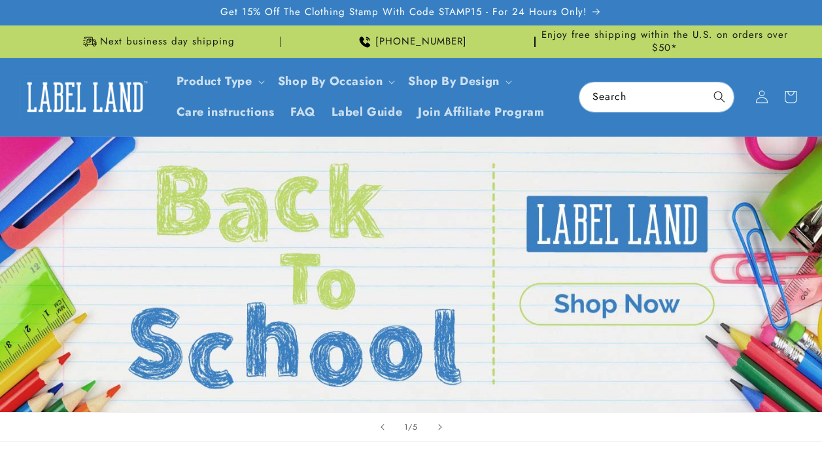 This screenshot has width=822, height=465. What do you see at coordinates (226, 112) in the screenshot?
I see `a: Care instructions` at bounding box center [226, 112].